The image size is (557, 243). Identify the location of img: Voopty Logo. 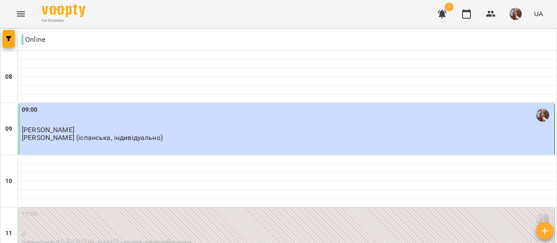
(64, 10).